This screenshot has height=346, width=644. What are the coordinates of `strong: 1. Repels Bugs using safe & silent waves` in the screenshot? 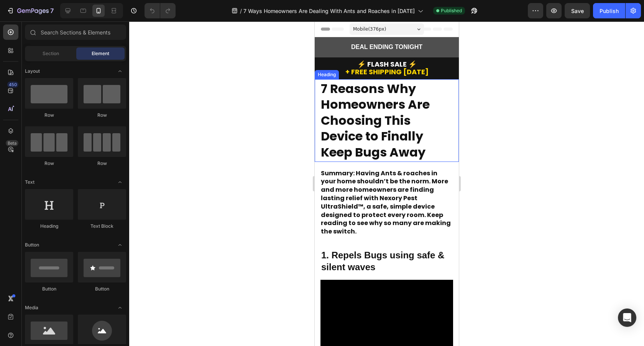 It's located at (68, 239).